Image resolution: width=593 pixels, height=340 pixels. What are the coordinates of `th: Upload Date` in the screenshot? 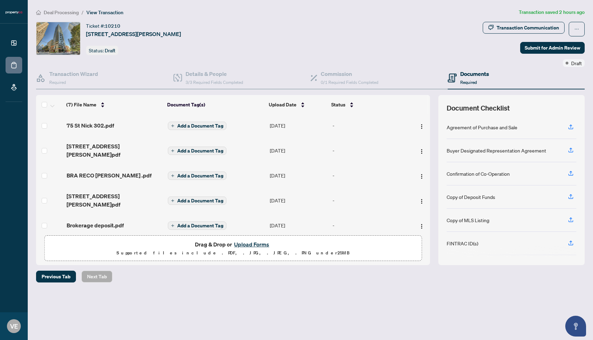 It's located at (297, 105).